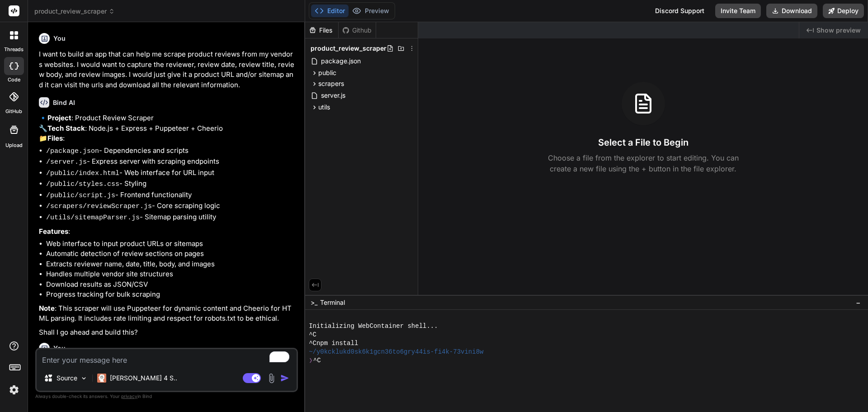 This screenshot has height=412, width=868. Describe the element at coordinates (55, 138) in the screenshot. I see `strong: Files` at that location.